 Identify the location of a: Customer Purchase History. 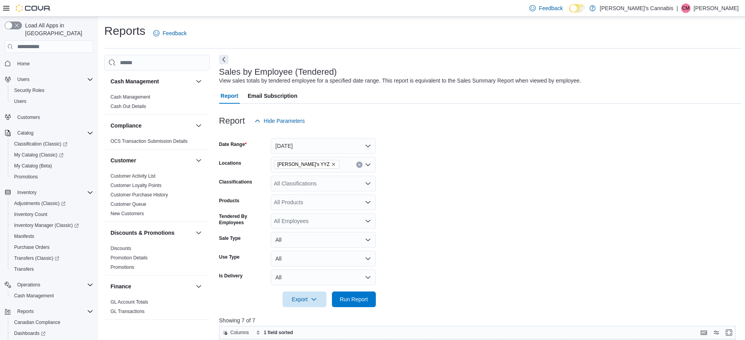
(139, 195).